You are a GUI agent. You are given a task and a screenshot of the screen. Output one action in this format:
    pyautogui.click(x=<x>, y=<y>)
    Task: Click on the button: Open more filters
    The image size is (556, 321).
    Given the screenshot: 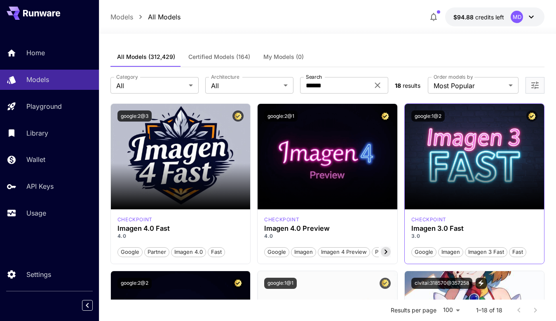 What is the action you would take?
    pyautogui.click(x=535, y=85)
    